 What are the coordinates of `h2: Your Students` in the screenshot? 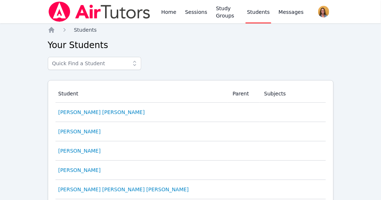 It's located at (190, 45).